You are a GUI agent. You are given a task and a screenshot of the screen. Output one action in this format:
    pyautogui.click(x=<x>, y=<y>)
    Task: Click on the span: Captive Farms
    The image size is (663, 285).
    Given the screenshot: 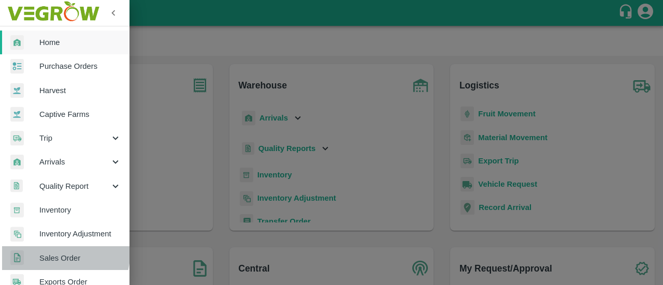 What is the action you would take?
    pyautogui.click(x=80, y=114)
    